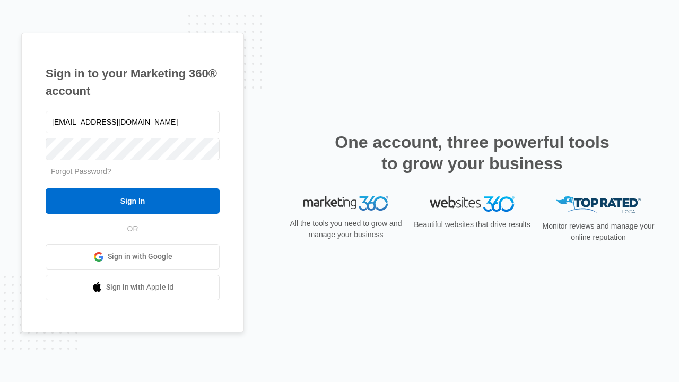 This screenshot has width=679, height=382. Describe the element at coordinates (133, 122) in the screenshot. I see `input: Email` at that location.